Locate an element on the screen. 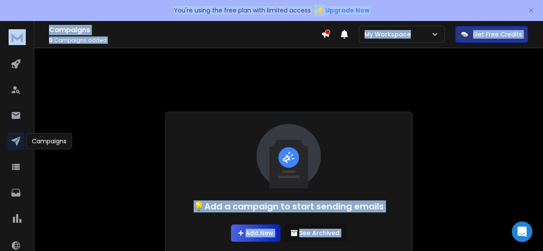 This screenshot has height=251, width=543. p: You're using the free plan with limited access is located at coordinates (242, 10).